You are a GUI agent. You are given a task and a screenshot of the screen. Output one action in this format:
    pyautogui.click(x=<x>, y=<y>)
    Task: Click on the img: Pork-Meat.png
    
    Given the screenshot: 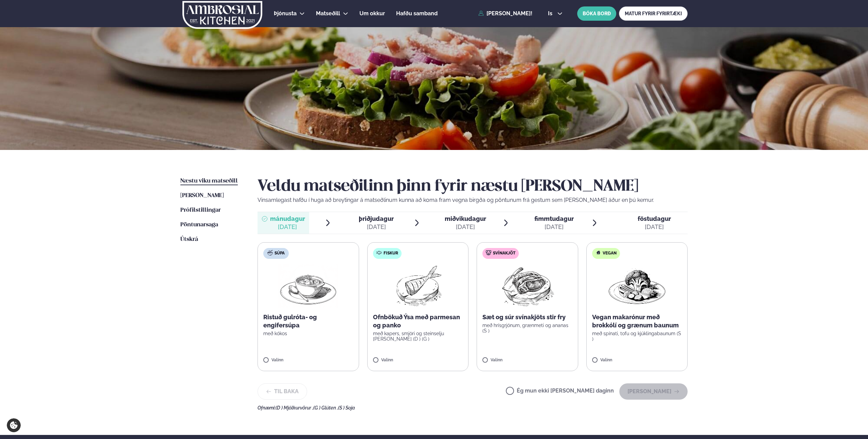 What is the action you would take?
    pyautogui.click(x=527, y=286)
    